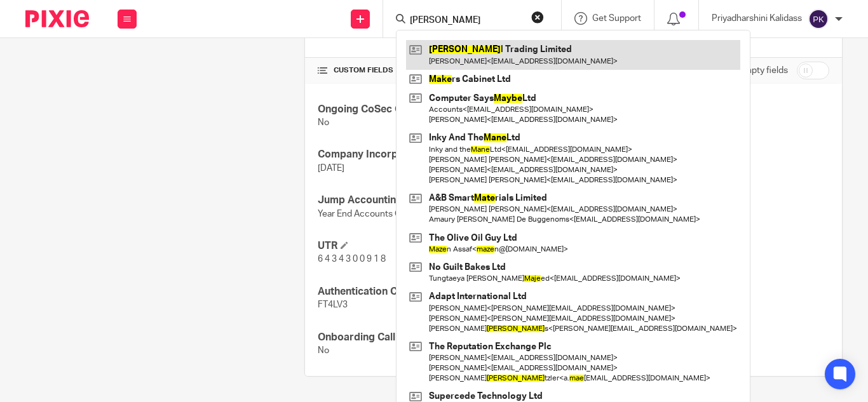 This screenshot has width=868, height=402. What do you see at coordinates (445, 109) in the screenshot?
I see `h4: Ongoing CoSec Client` at bounding box center [445, 109].